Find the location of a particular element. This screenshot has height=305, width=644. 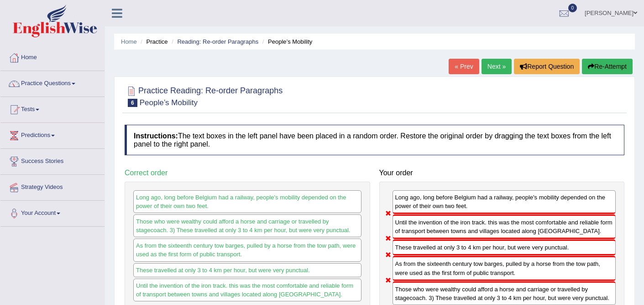

a: Tests is located at coordinates (53, 109).